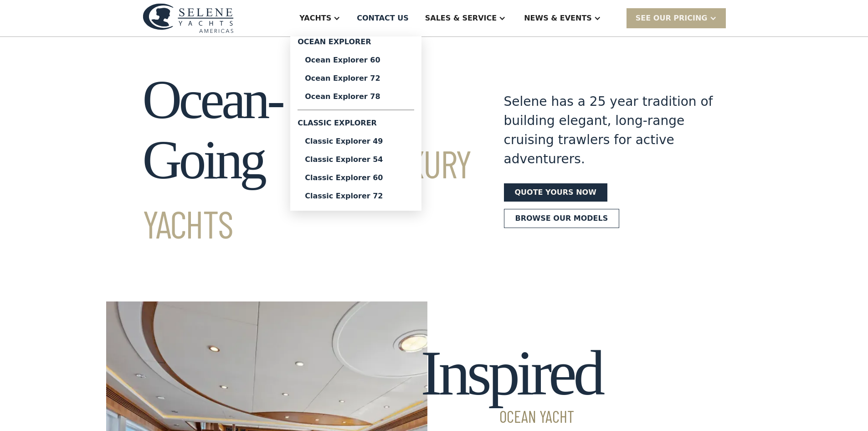 This screenshot has width=868, height=431. I want to click on div: Ocean Explorer 78, so click(356, 97).